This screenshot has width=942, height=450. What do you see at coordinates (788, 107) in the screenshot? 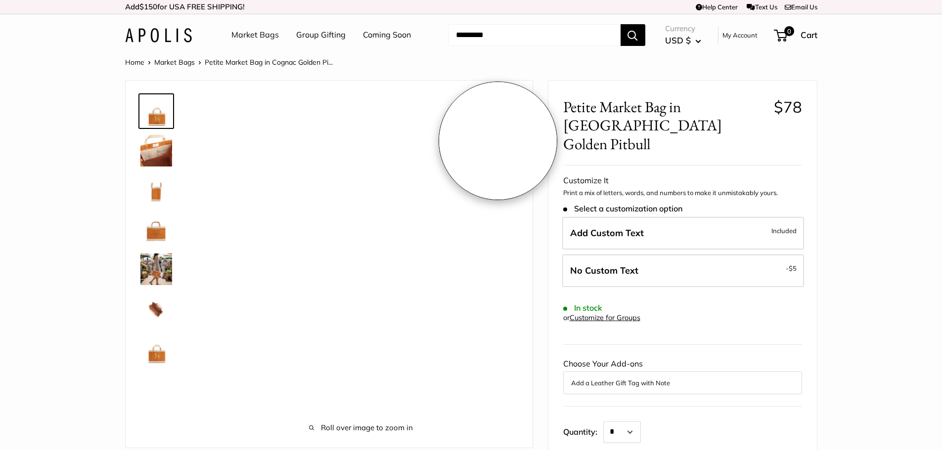
I see `span: $78` at bounding box center [788, 107].